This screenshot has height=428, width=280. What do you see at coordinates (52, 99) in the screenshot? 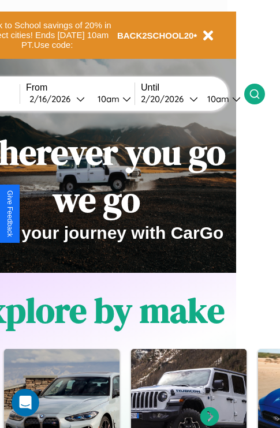
I see `div: 2 / 16 / 2026` at bounding box center [52, 99].